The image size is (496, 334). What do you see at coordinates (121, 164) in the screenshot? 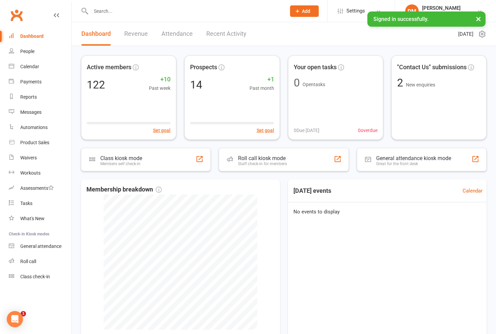
I see `div: Members self check-in` at bounding box center [121, 164].